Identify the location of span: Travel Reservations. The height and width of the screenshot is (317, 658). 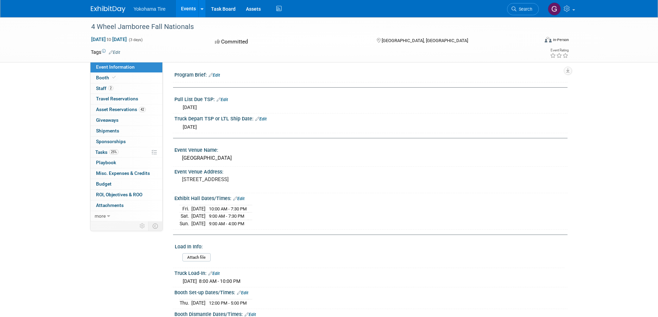
(117, 99).